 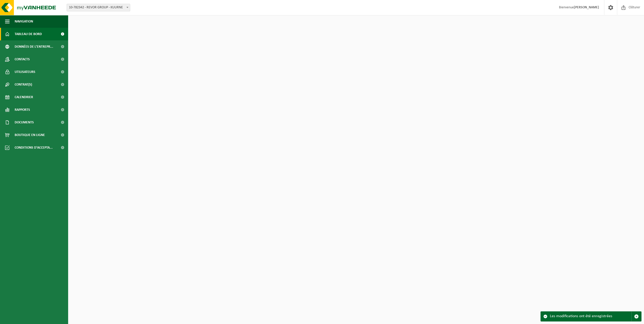 I want to click on span: Contrat(s), so click(x=23, y=85).